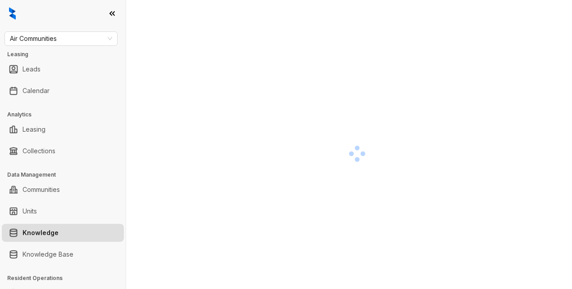  What do you see at coordinates (66, 175) in the screenshot?
I see `h3: Data Management` at bounding box center [66, 175].